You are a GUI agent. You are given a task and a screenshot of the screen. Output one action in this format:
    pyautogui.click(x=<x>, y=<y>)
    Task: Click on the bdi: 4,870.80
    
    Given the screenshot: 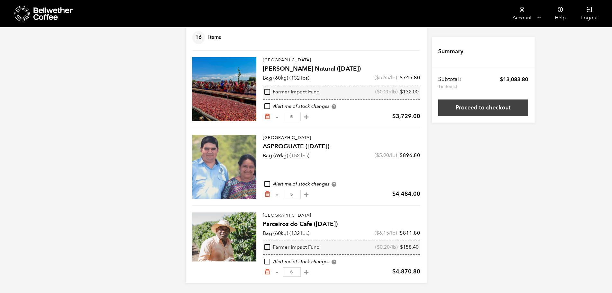 What is the action you would take?
    pyautogui.click(x=406, y=272)
    